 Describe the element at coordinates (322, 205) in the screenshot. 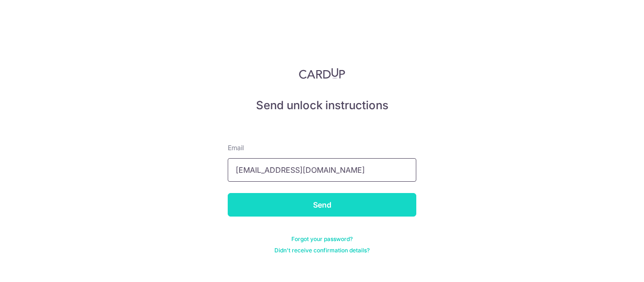

I see `input: Send` at that location.